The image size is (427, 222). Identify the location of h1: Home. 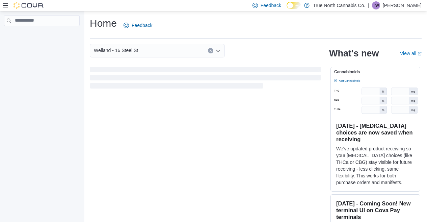
(103, 23).